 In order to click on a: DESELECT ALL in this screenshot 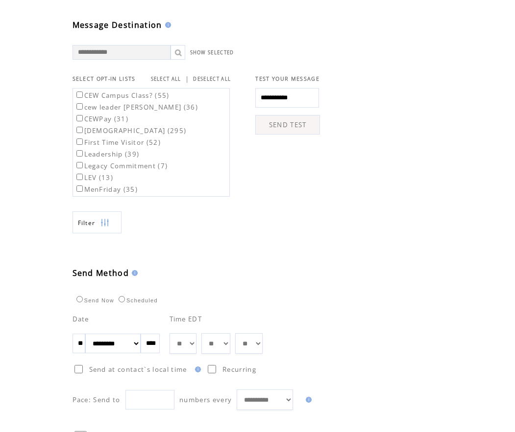, I will do `click(212, 79)`.